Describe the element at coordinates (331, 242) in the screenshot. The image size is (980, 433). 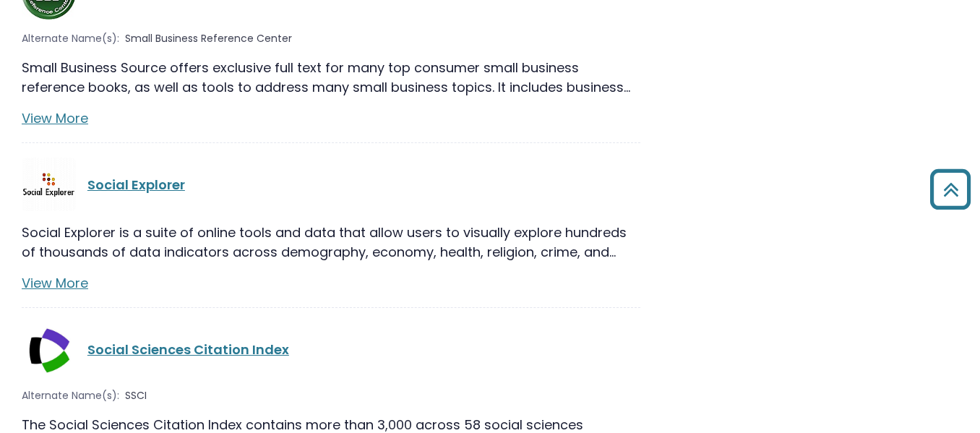
I see `p: Social Explorer is a suite of online tools and data that allow users to visually explore hundreds...` at that location.